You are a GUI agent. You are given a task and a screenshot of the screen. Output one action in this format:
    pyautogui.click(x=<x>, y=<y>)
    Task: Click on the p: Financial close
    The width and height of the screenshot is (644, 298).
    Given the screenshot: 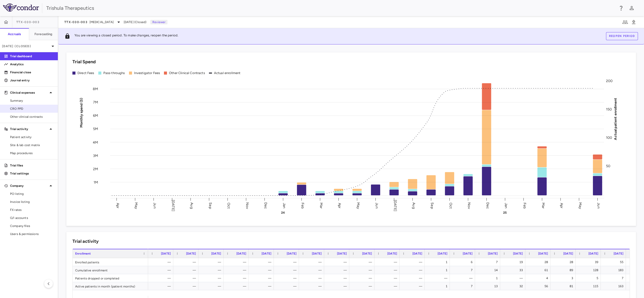 What is the action you would take?
    pyautogui.click(x=32, y=72)
    